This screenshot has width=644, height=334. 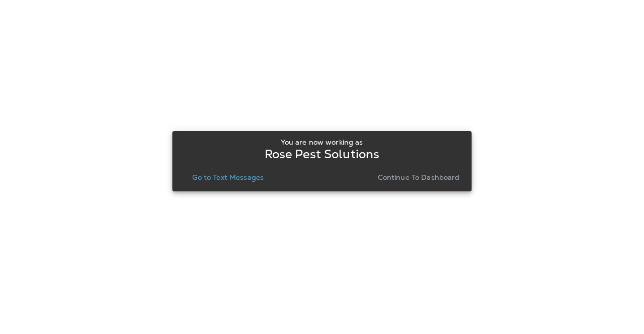 I want to click on button: Go to Text Messages, so click(x=228, y=177).